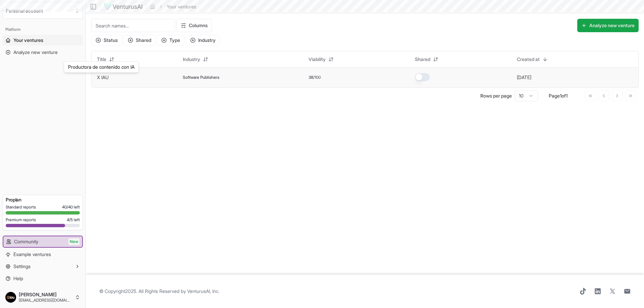 This screenshot has height=308, width=644. Describe the element at coordinates (107, 40) in the screenshot. I see `button: Status` at that location.